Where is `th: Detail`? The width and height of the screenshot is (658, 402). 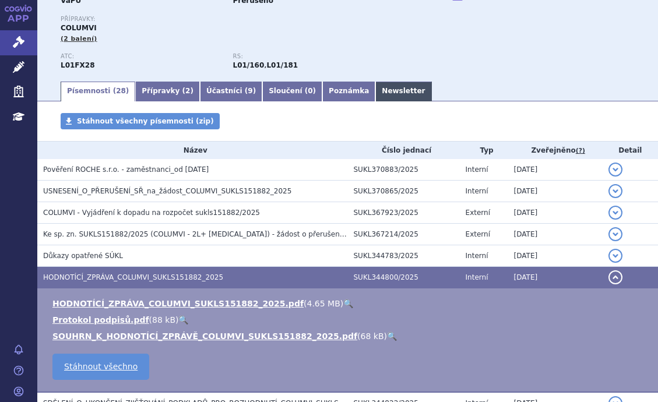 th: Detail is located at coordinates (630, 150).